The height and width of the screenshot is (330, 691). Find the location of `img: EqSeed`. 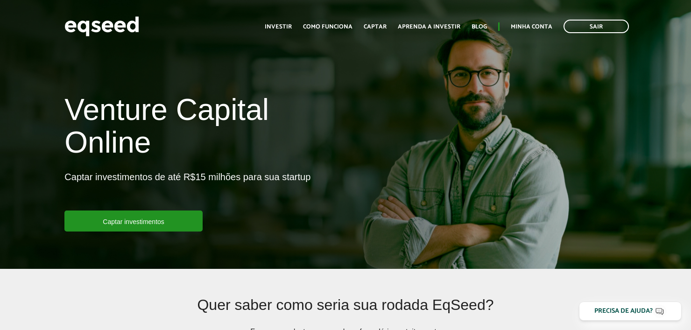

img: EqSeed is located at coordinates (102, 26).